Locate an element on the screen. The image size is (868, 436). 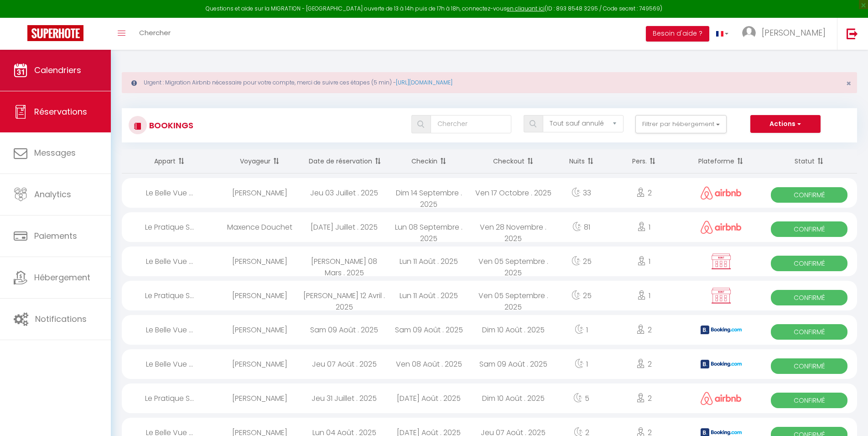
button: Open LiveChat chat widget is located at coordinates (21, 17).